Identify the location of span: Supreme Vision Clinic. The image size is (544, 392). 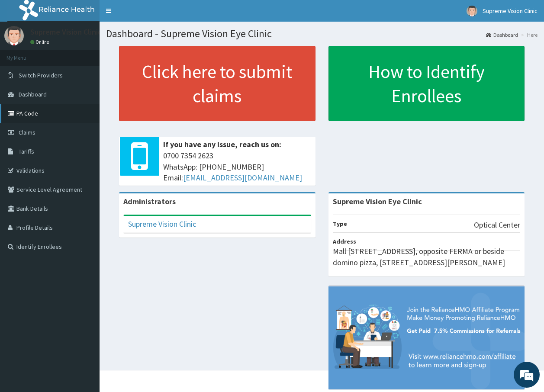
(510, 11).